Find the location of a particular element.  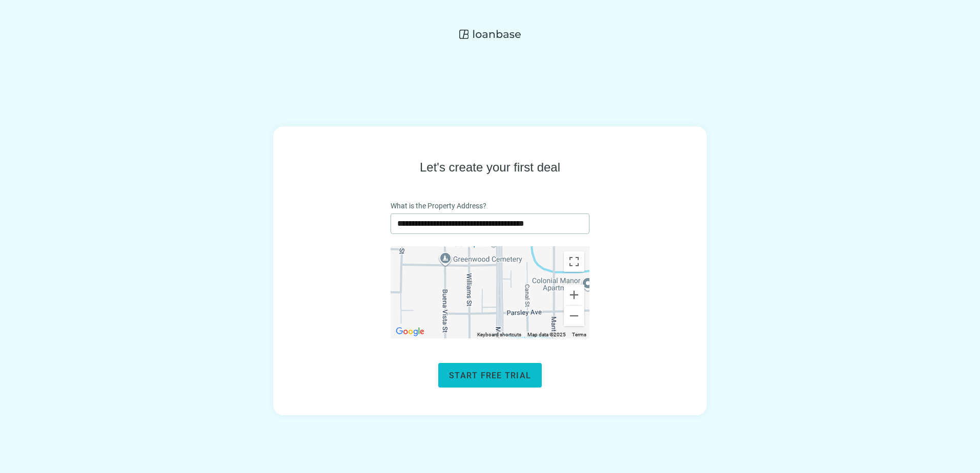

a: Open this area in Google Maps (opens a new window) is located at coordinates (410, 332).